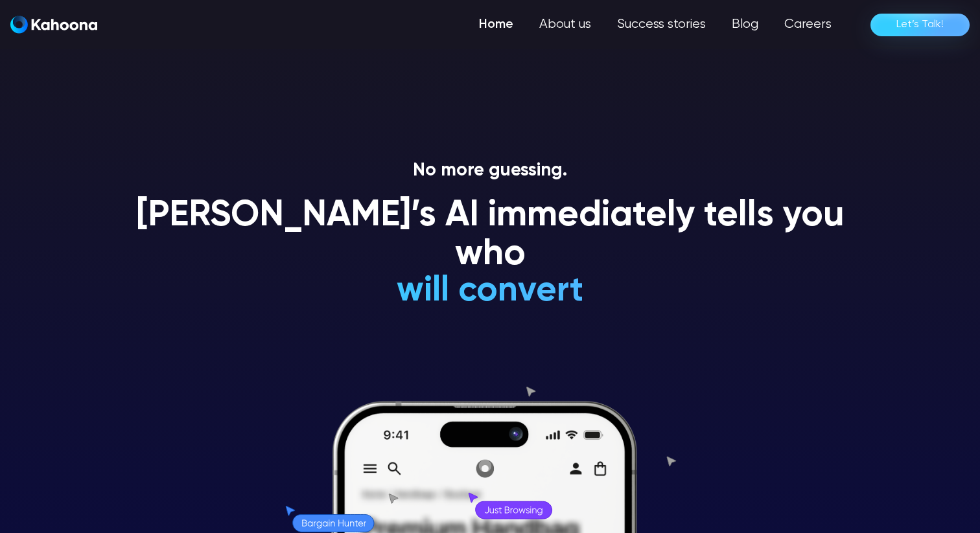 The image size is (980, 533). I want to click on a: Home, so click(496, 24).